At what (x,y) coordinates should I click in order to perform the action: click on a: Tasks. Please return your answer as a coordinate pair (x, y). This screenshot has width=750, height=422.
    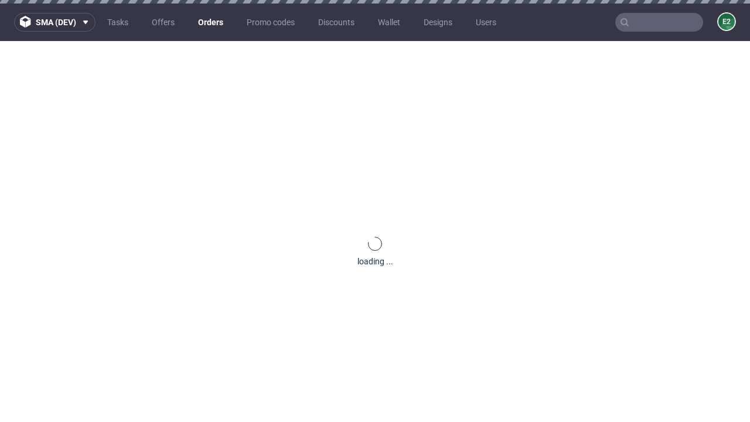
    Looking at the image, I should click on (118, 22).